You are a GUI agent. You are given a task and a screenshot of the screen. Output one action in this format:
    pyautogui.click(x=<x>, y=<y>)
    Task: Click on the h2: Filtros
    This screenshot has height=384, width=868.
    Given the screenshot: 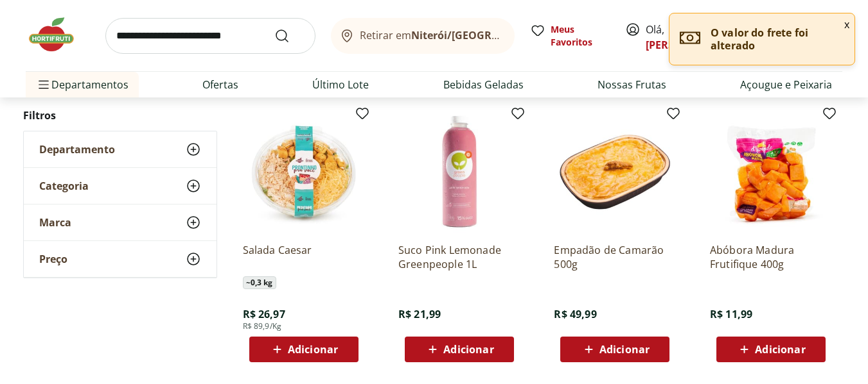 What is the action you would take?
    pyautogui.click(x=120, y=116)
    